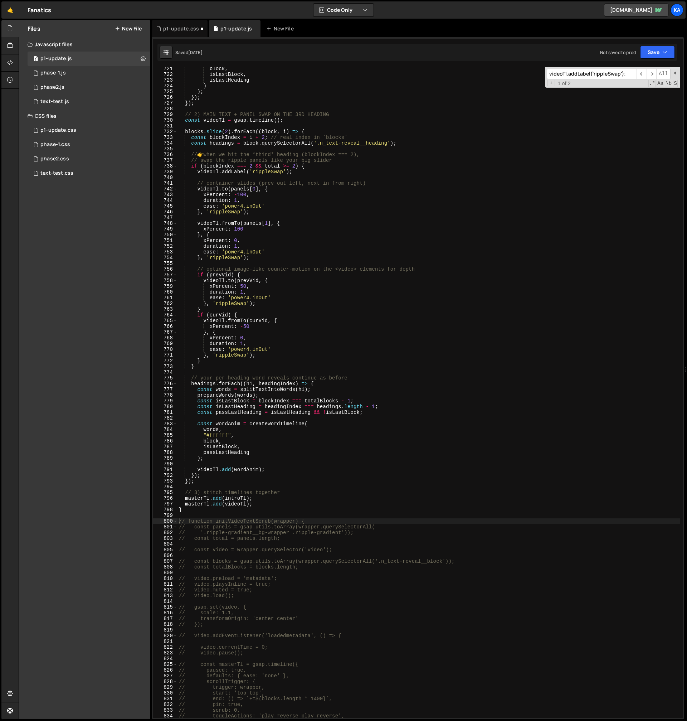 This screenshot has width=687, height=721. What do you see at coordinates (165, 516) in the screenshot?
I see `div: 799` at bounding box center [165, 516].